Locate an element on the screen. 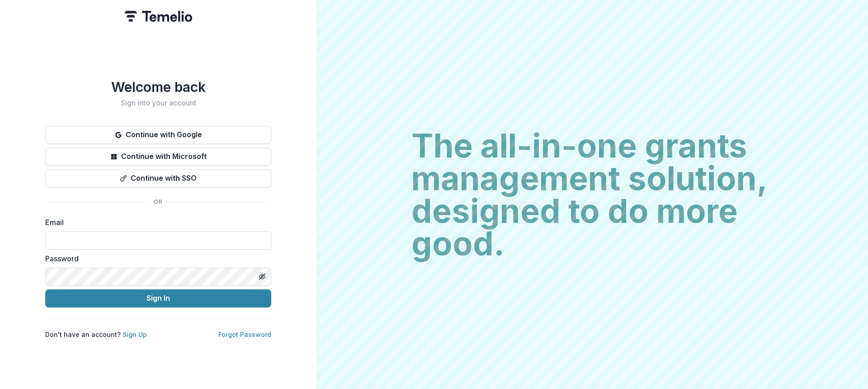 The width and height of the screenshot is (868, 389). h2: Sign into your account is located at coordinates (158, 102).